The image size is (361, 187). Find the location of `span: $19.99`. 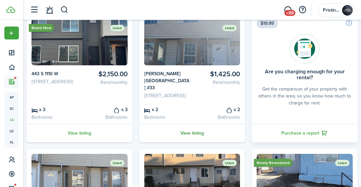

span: $19.99 is located at coordinates (267, 24).